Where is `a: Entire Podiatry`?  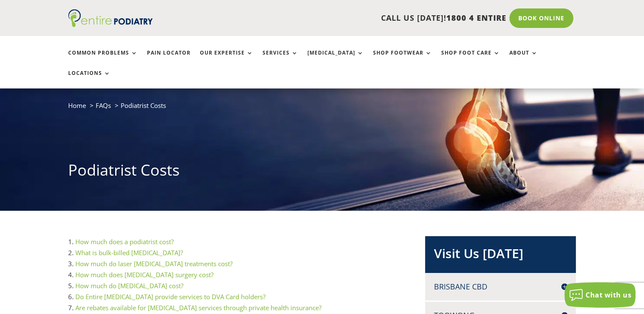
a: Entire Podiatry is located at coordinates (110, 24).